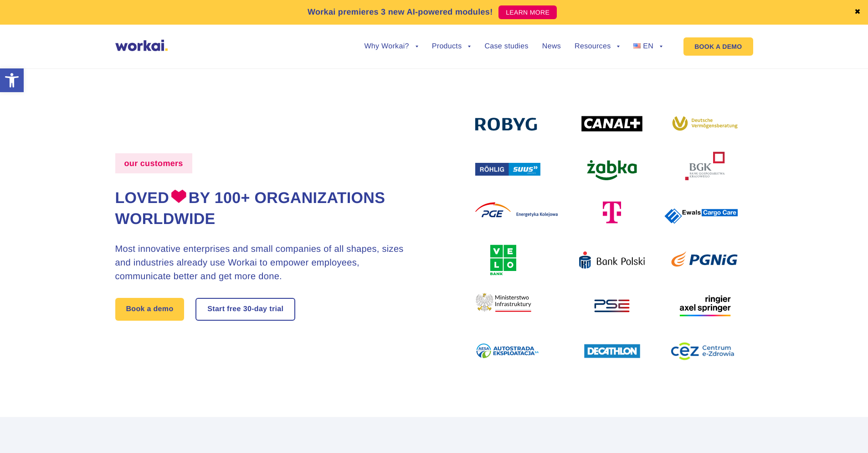 This screenshot has height=453, width=868. Describe the element at coordinates (262, 209) in the screenshot. I see `h1: Loved by 100+ organizations worldwide` at that location.